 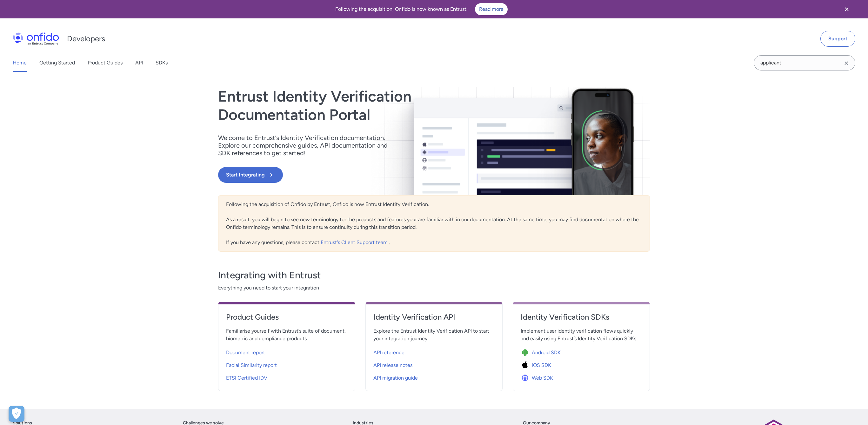 I want to click on a: Icon iOS SDKiOS SDK, so click(x=581, y=364).